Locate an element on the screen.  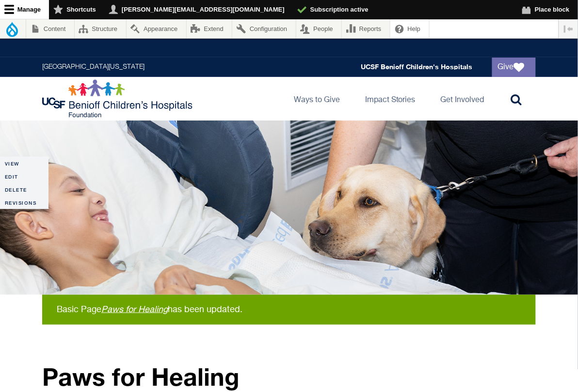
a: Extend is located at coordinates (209, 29).